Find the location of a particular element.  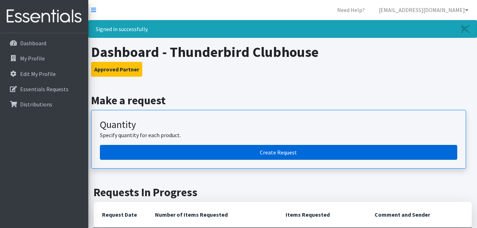

h2: Make a request is located at coordinates (283, 100).